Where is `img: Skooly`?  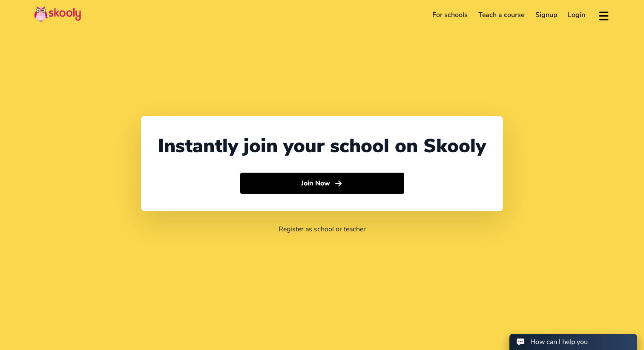 img: Skooly is located at coordinates (57, 14).